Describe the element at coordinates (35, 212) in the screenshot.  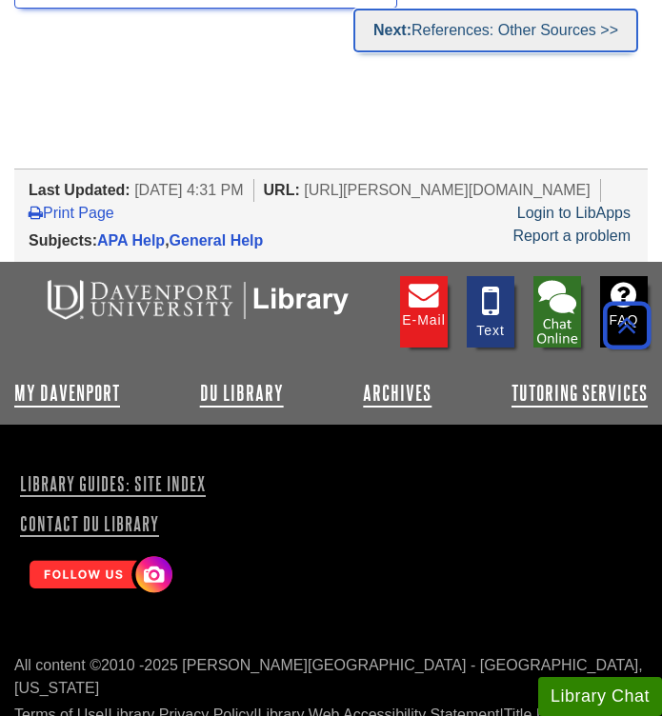
I see `i: Print Page` at that location.